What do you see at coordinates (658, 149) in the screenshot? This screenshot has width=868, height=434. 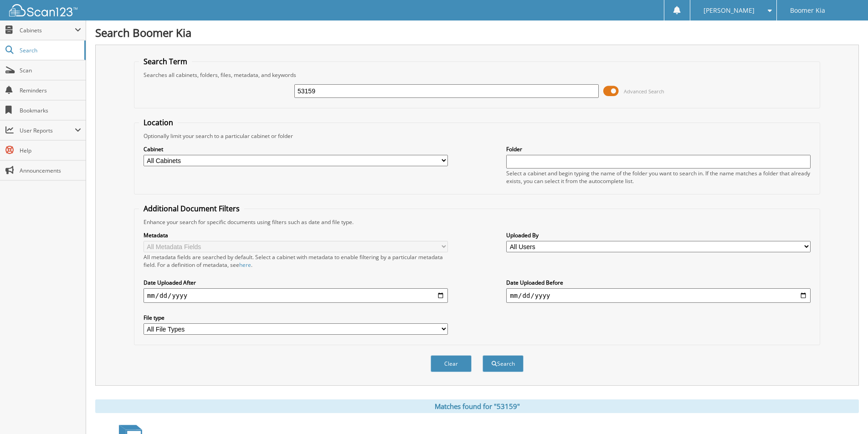 I see `label: Folder` at bounding box center [658, 149].